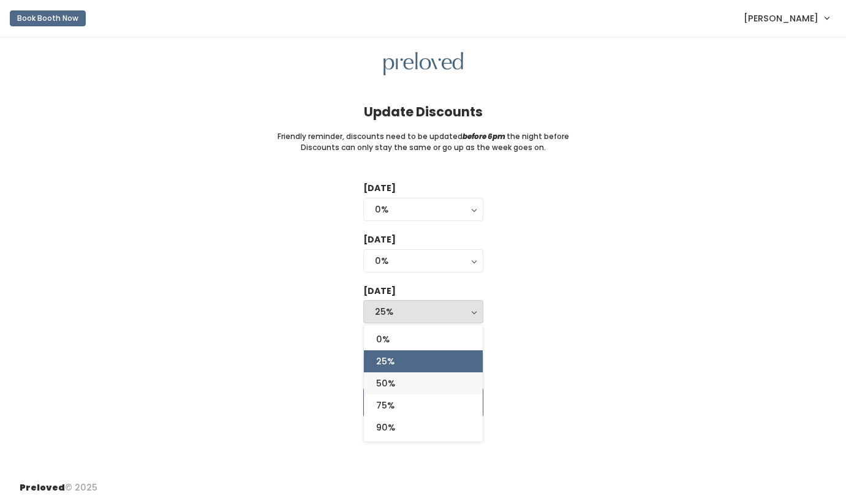  What do you see at coordinates (383, 339) in the screenshot?
I see `span: 0%` at bounding box center [383, 339].